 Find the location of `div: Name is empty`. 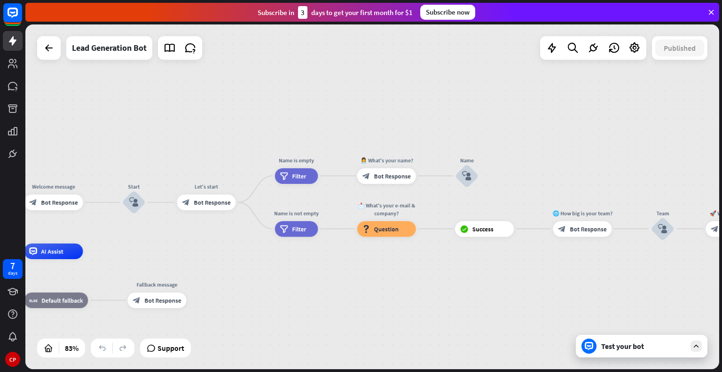

div: Name is empty is located at coordinates (296, 160).